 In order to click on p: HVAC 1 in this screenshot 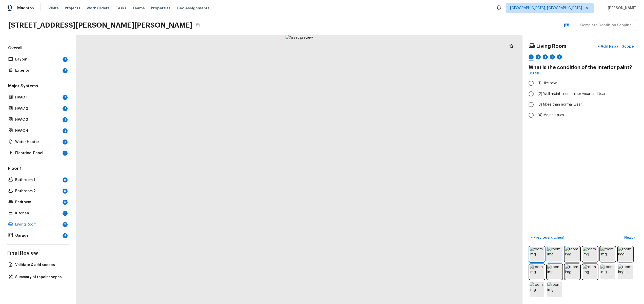, I will do `click(38, 98)`.